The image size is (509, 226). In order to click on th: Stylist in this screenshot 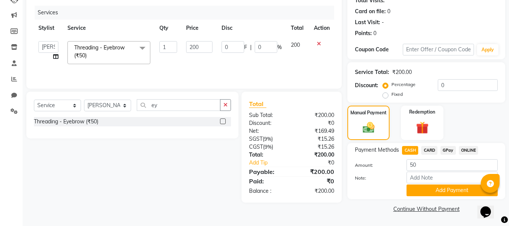, I will do `click(48, 28)`.